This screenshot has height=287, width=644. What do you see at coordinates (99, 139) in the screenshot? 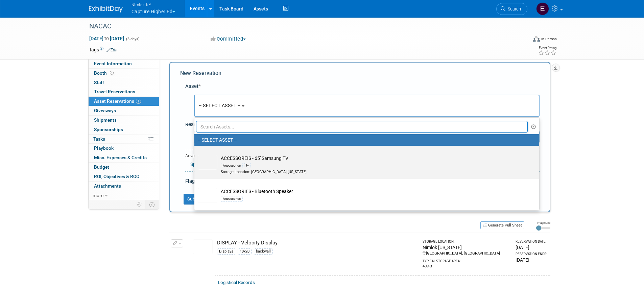
I see `span: Tasks` at bounding box center [99, 139].